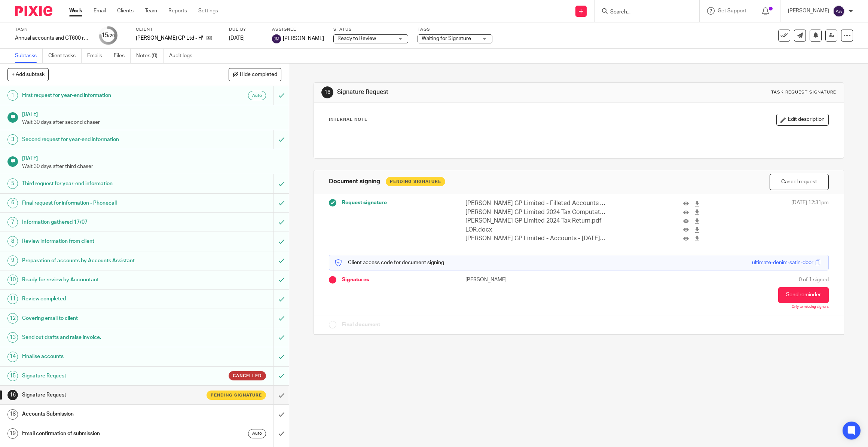 The width and height of the screenshot is (868, 447). I want to click on a: Reports, so click(178, 11).